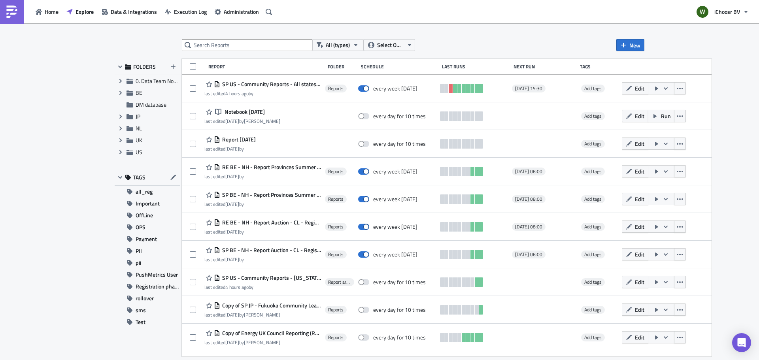 This screenshot has width=759, height=360. Describe the element at coordinates (599, 66) in the screenshot. I see `div: Tags` at that location.